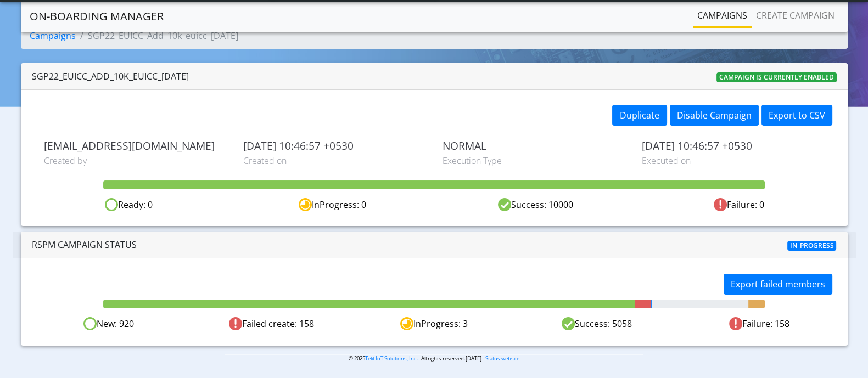 This screenshot has height=378, width=868. I want to click on span: RSPM Campaign Status, so click(84, 244).